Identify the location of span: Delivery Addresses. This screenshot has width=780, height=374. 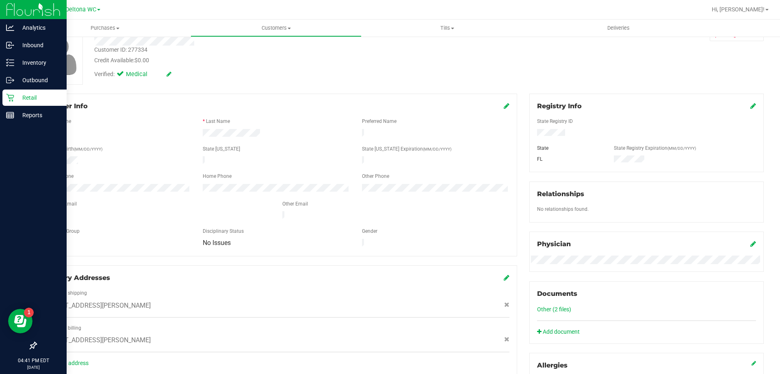
(77, 277).